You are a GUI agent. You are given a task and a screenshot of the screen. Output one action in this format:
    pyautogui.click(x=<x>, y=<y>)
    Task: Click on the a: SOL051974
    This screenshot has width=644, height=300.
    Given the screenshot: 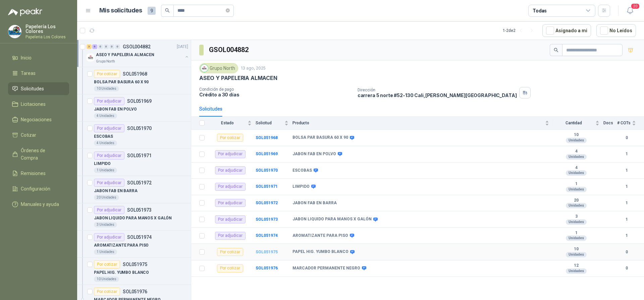 What is the action you would take?
    pyautogui.click(x=266, y=235)
    